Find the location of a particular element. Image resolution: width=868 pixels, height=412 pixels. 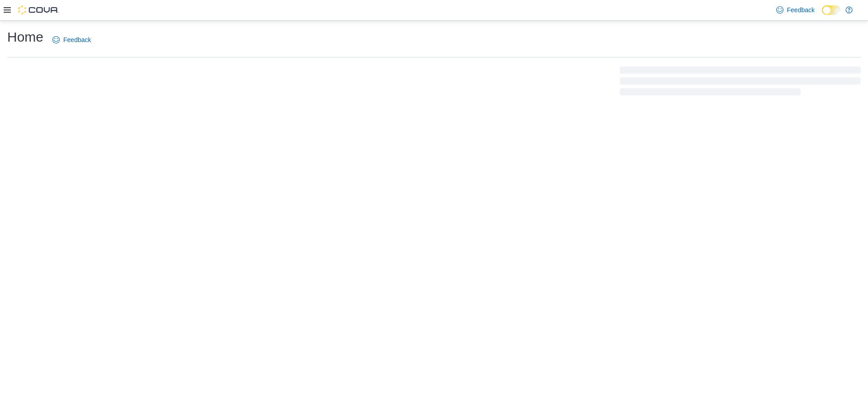

span: Dark Mode is located at coordinates (821, 15).